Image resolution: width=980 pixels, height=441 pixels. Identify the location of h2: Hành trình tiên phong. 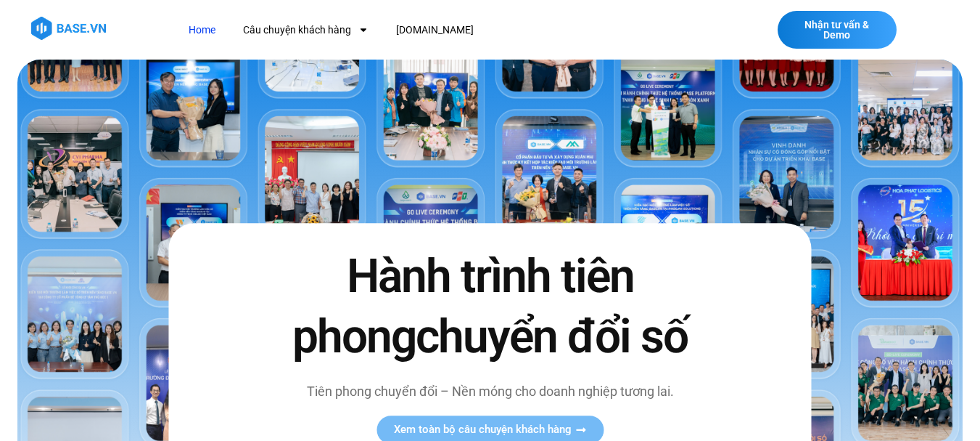
(490, 306).